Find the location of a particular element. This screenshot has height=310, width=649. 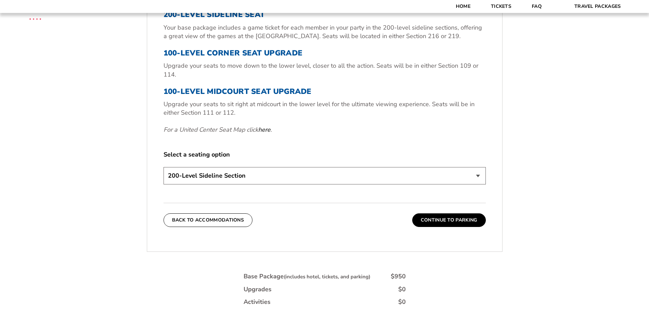

h3: 100-Level Midcourt Seat Upgrade is located at coordinates (325, 92).